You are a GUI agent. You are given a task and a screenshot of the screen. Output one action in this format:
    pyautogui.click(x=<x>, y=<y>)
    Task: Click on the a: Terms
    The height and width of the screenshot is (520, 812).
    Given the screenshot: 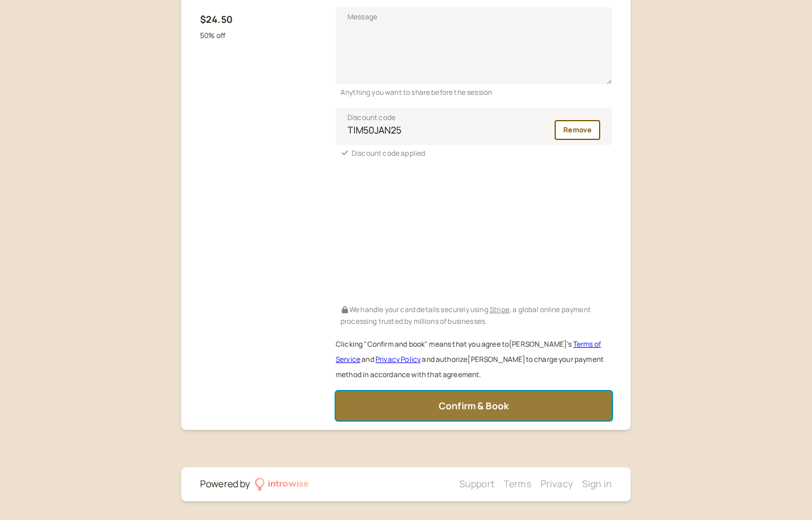 What is the action you would take?
    pyautogui.click(x=517, y=483)
    